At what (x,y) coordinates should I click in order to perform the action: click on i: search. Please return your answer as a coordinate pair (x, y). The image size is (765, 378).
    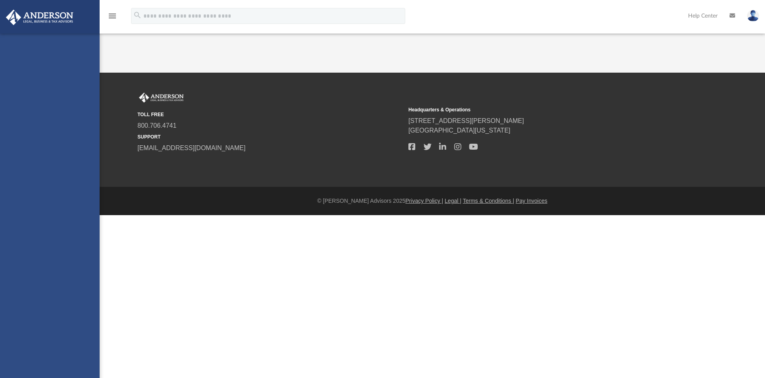
    Looking at the image, I should click on (138, 15).